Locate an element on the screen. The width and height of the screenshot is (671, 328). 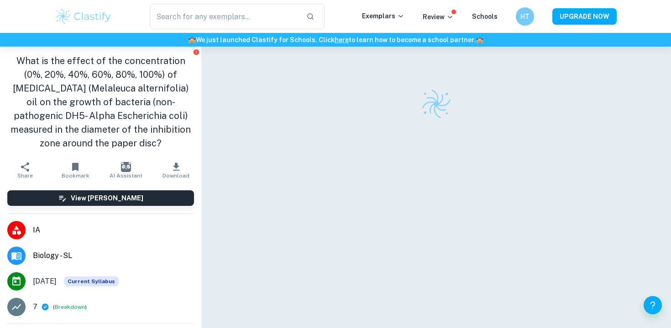
button: Download is located at coordinates (176, 170).